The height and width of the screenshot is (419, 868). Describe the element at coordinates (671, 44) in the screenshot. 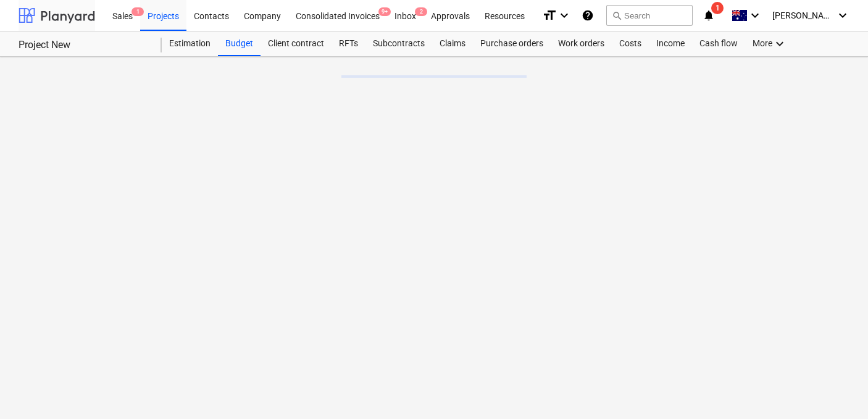

I see `a: Income` at that location.